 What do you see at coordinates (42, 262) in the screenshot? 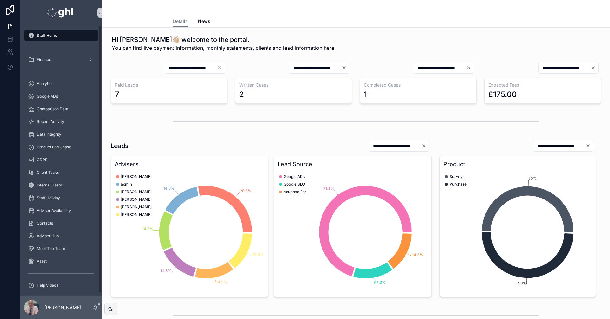
I see `span: Asset` at bounding box center [42, 262].